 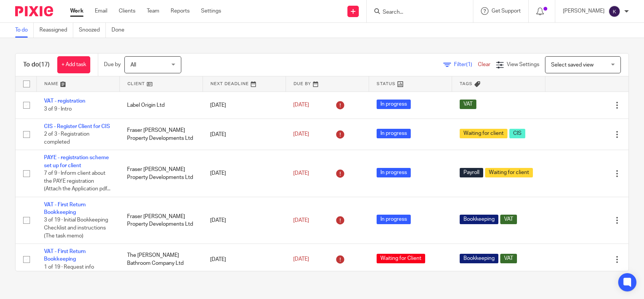 I want to click on span: 7 of 9 · Inform client about the PAYE registration (Attach the Application pdf..., so click(x=77, y=181).